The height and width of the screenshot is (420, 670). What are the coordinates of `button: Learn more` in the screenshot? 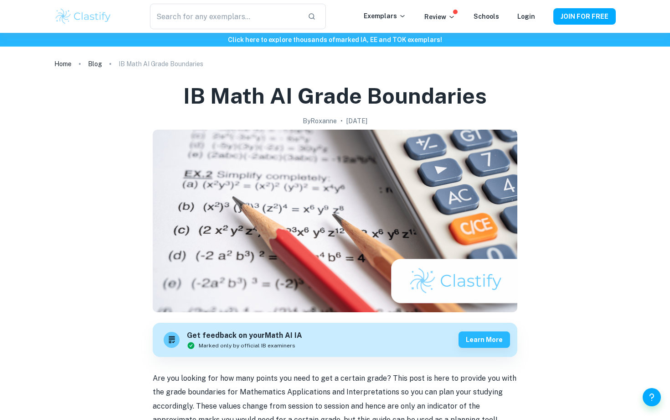 It's located at (484, 339).